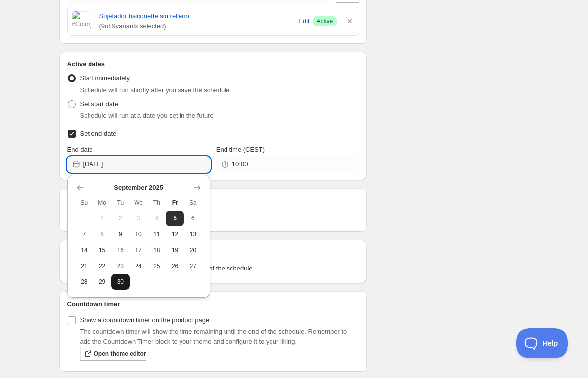 This screenshot has width=588, height=378. I want to click on span: Active, so click(324, 21).